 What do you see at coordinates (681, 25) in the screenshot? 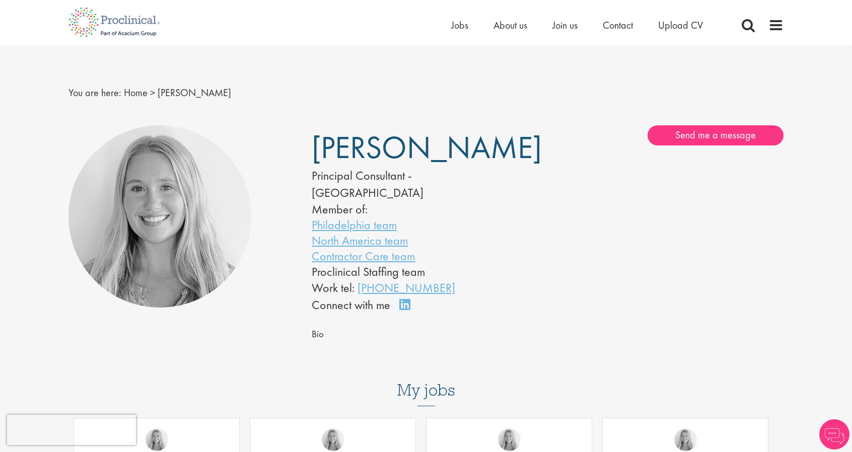
I see `a: Upload CV` at bounding box center [681, 25].